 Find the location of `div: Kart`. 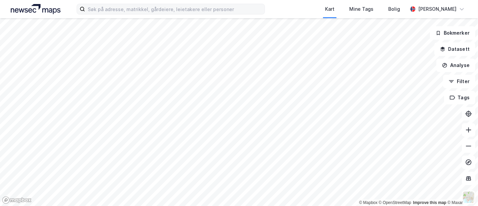

div: Kart is located at coordinates (330, 9).